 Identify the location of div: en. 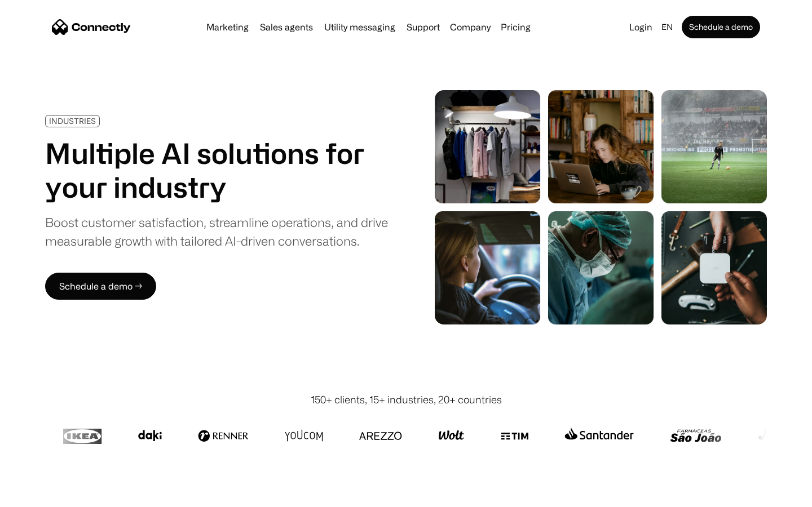
(667, 27).